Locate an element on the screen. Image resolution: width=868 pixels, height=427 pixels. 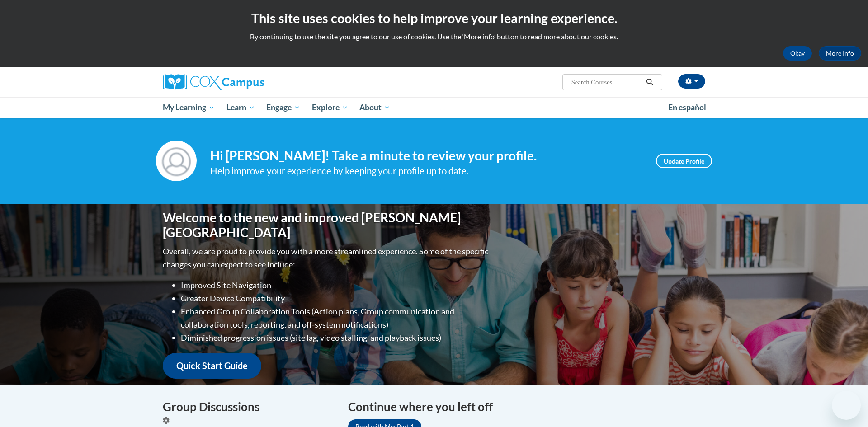
a: Update Profile is located at coordinates (684, 161).